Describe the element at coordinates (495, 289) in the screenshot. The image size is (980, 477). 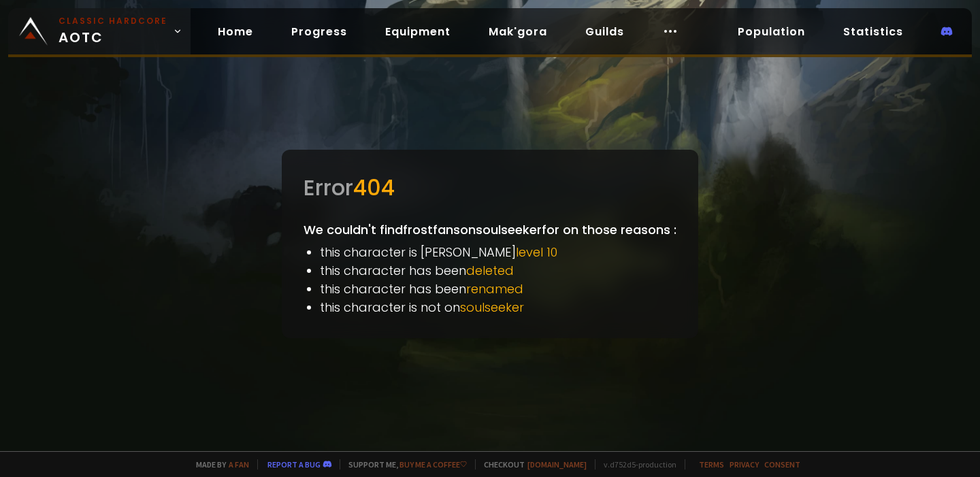
I see `span: renamed` at that location.